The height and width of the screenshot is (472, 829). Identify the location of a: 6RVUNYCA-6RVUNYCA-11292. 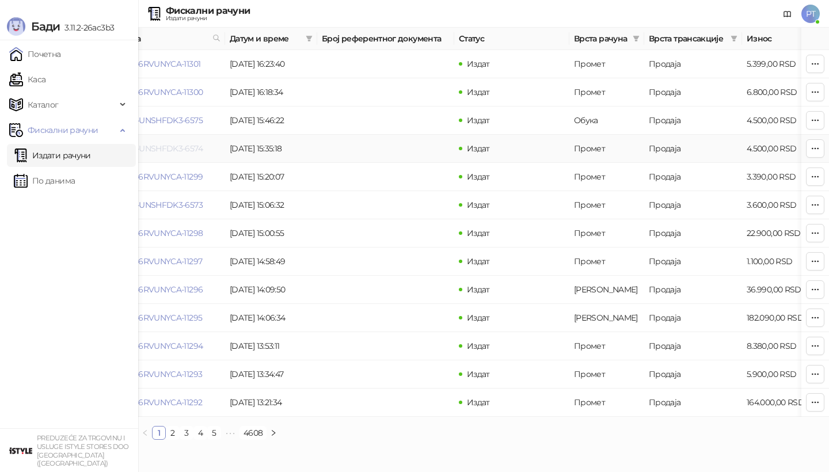
(147, 403).